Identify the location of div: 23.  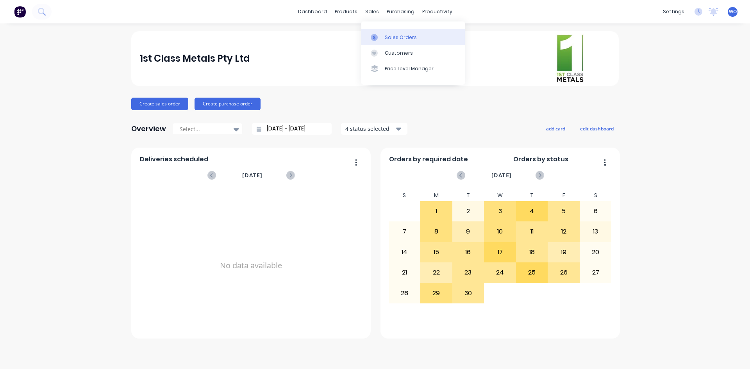
(468, 273).